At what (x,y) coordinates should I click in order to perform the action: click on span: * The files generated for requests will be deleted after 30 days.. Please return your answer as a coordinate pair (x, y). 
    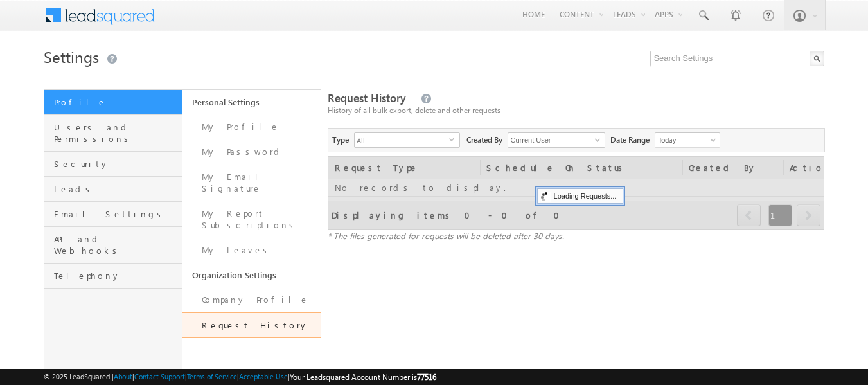
    Looking at the image, I should click on (446, 235).